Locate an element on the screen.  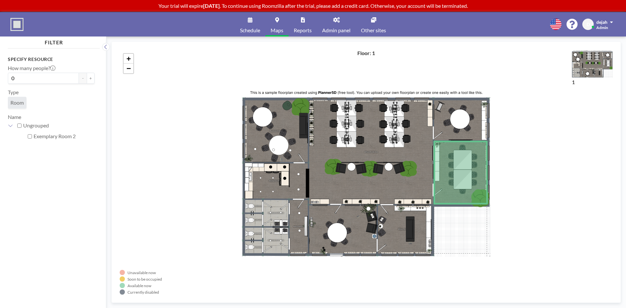
span: dejah is located at coordinates (601, 22).